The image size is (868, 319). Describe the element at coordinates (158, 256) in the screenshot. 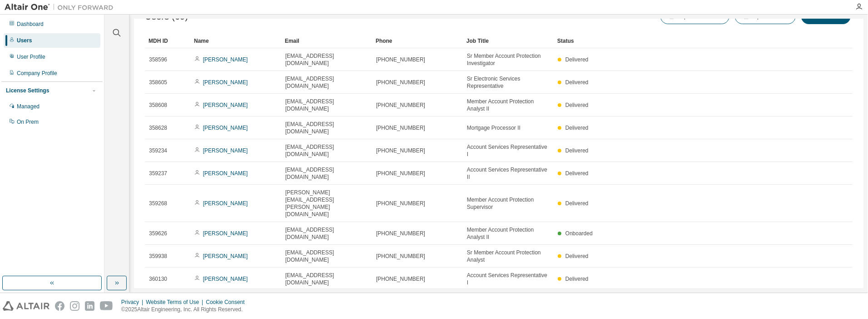

I see `span: 359938` at that location.